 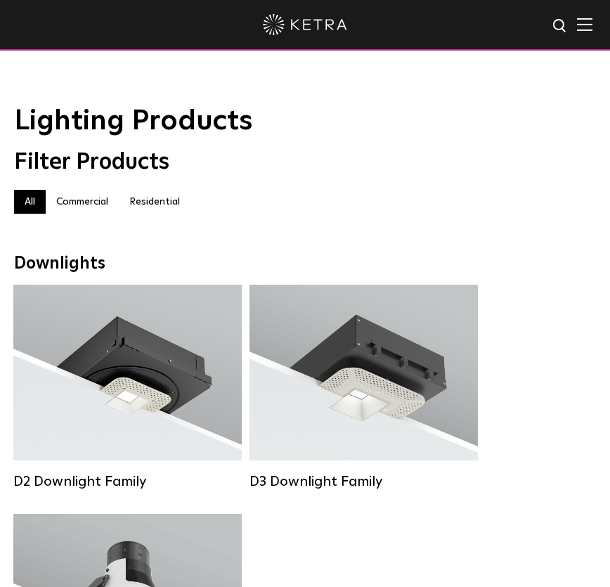 I want to click on img: Hamburger%20Nav.svg, so click(x=585, y=24).